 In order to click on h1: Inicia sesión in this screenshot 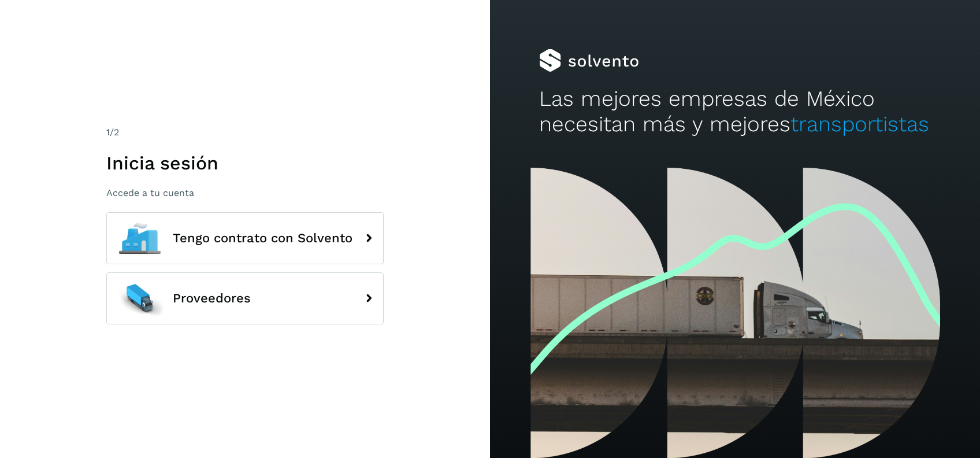, I will do `click(245, 163)`.